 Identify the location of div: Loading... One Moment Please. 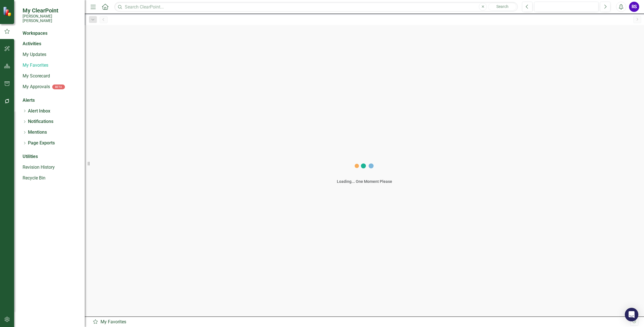
(365, 181).